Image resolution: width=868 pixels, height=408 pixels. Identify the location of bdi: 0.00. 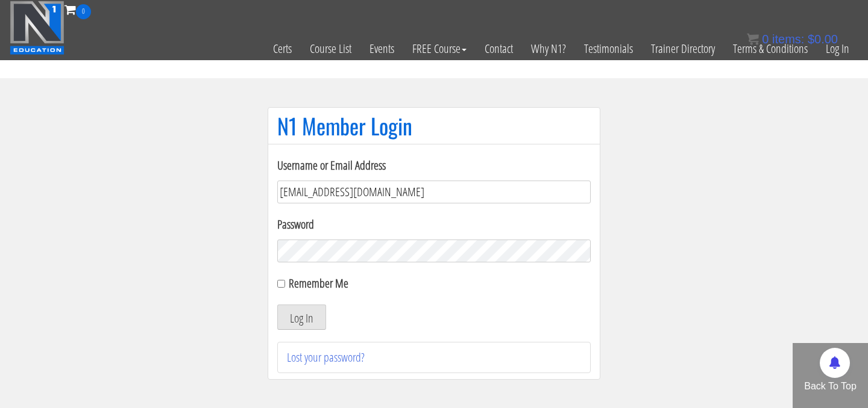
(823, 39).